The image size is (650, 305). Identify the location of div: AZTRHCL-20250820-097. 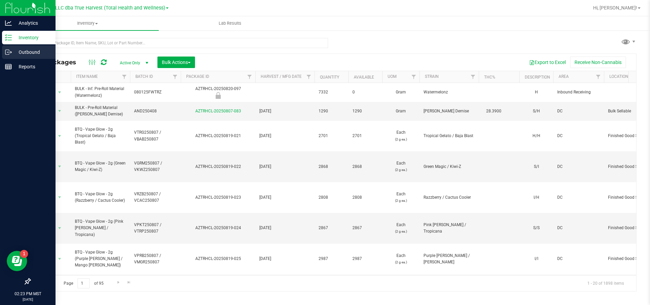
(218, 92).